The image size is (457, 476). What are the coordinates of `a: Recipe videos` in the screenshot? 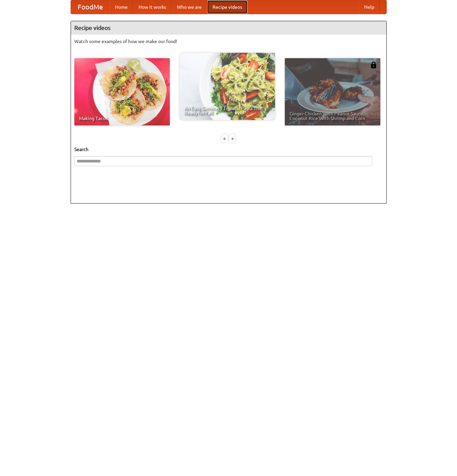 It's located at (227, 7).